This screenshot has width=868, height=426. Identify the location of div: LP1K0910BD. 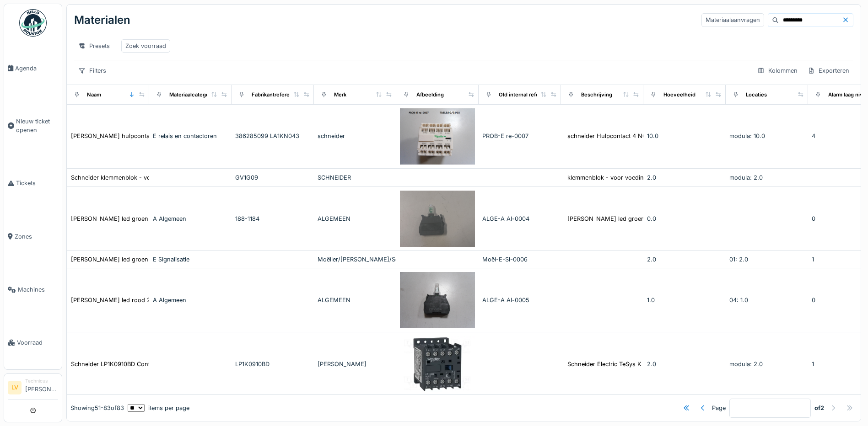
(273, 364).